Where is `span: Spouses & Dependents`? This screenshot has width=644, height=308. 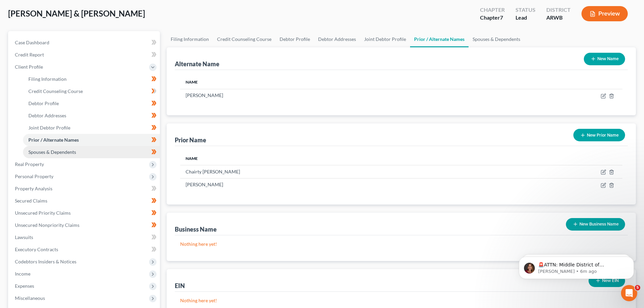 span: Spouses & Dependents is located at coordinates (52, 152).